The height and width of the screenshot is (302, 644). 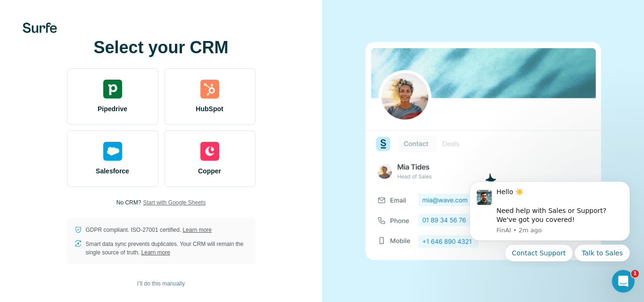 What do you see at coordinates (148, 230) in the screenshot?
I see `p: GDPR compliant. ISO-27001 certified.` at bounding box center [148, 230].